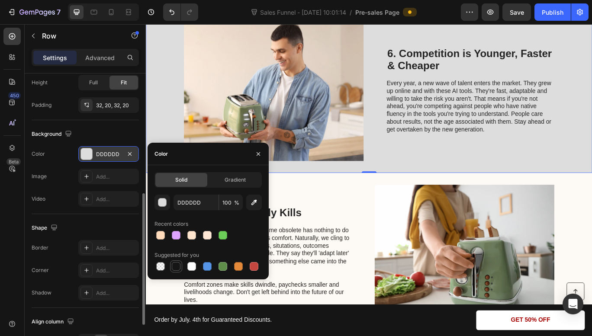  I want to click on span: Full, so click(94, 83).